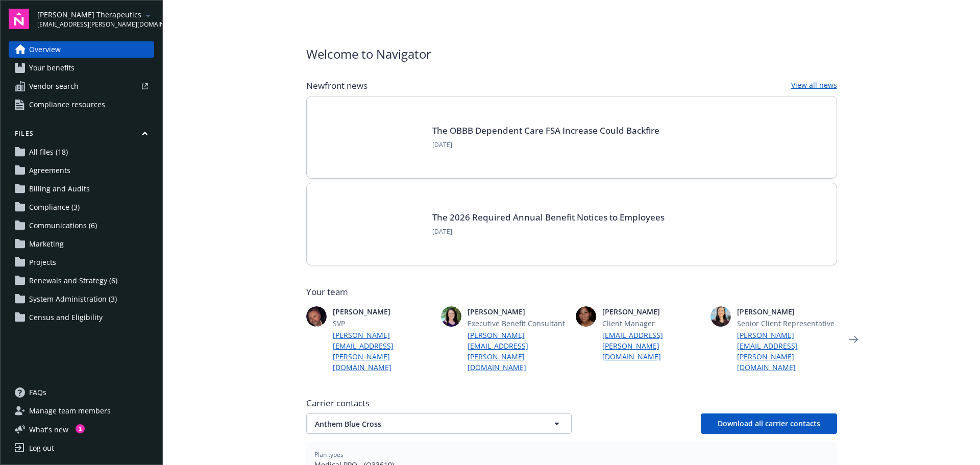  What do you see at coordinates (80, 429) in the screenshot?
I see `div: 1` at bounding box center [80, 429].